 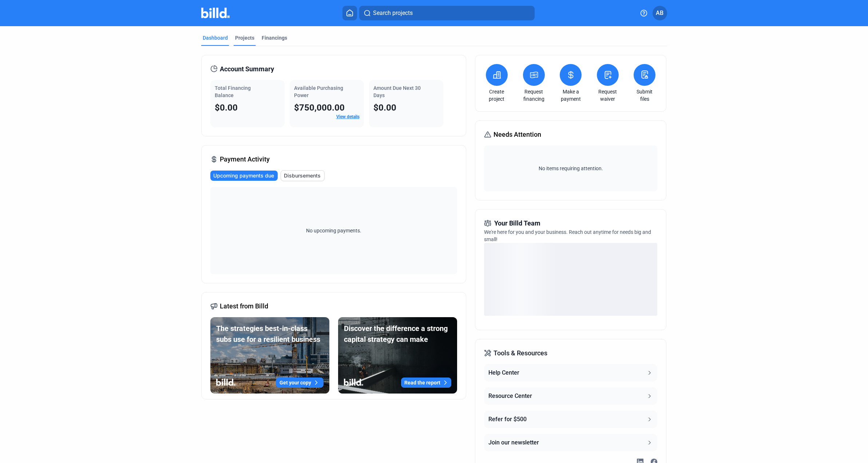 I want to click on span: Payment Activity, so click(x=244, y=160).